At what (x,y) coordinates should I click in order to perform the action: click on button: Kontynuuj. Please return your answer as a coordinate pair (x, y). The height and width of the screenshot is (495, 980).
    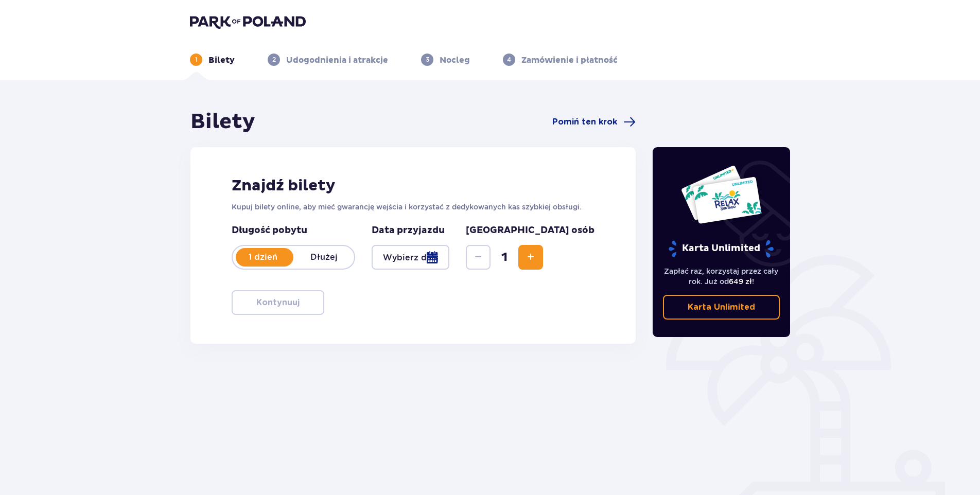
    Looking at the image, I should click on (278, 302).